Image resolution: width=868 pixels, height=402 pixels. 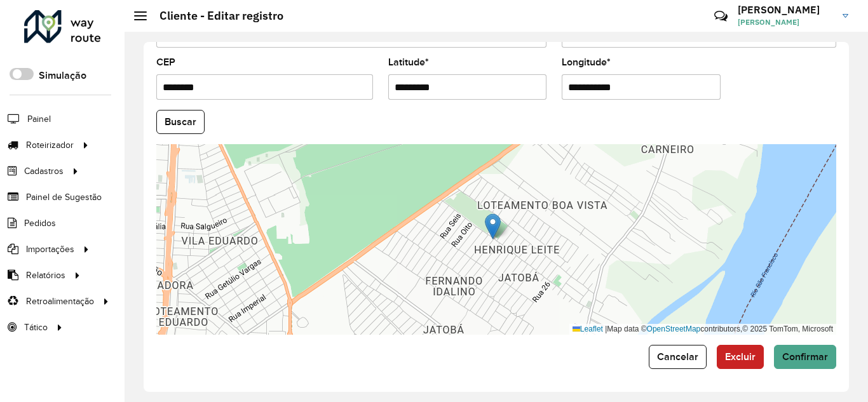 I want to click on span: Roteirizador, so click(x=49, y=145).